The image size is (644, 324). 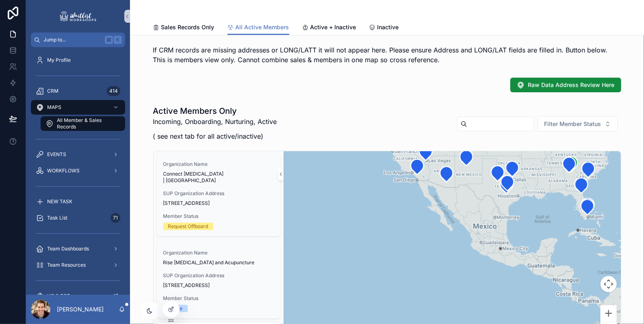 What do you see at coordinates (78, 218) in the screenshot?
I see `a: Task List71` at bounding box center [78, 218].